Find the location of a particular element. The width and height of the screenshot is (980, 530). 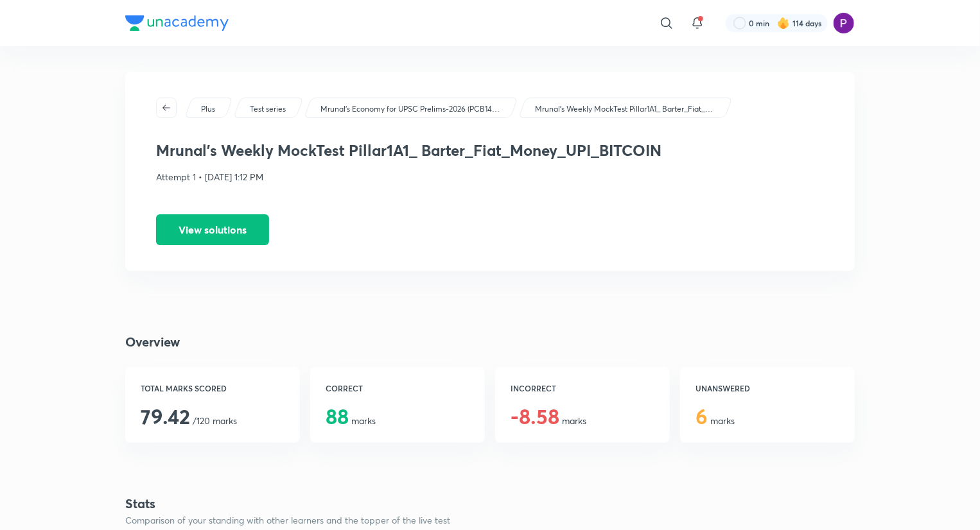

p: Mrunal’s Economy for UPSC Prelims-2026 (PCB14-RAFTAAR) is located at coordinates (410, 109).